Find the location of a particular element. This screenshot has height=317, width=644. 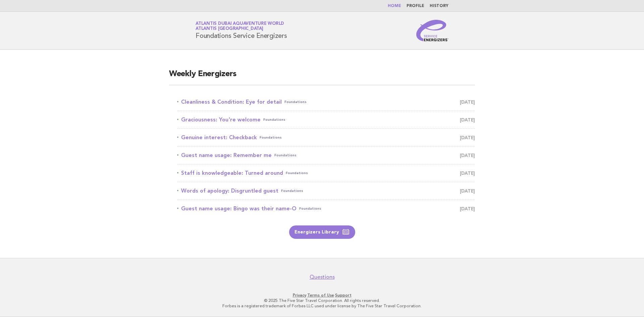

a: Terms of Use is located at coordinates (320, 295).